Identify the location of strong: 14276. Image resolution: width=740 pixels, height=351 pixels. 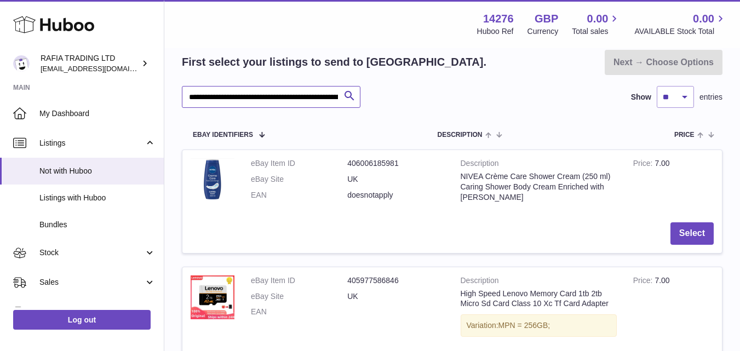
(498, 19).